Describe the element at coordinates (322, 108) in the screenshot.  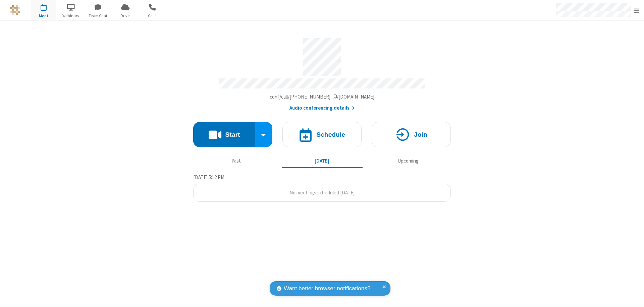
I see `button: Audio conferencing details` at that location.